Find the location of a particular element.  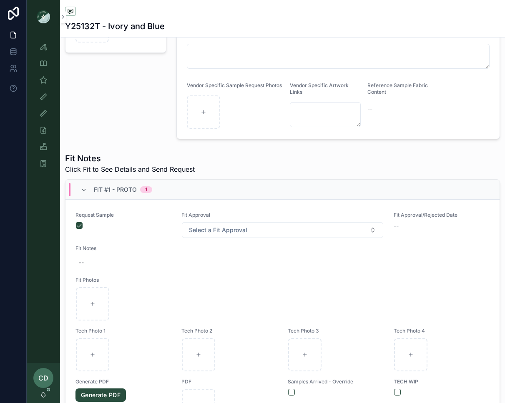

h1: Y25132T - Ivory and Blue is located at coordinates (115, 26).